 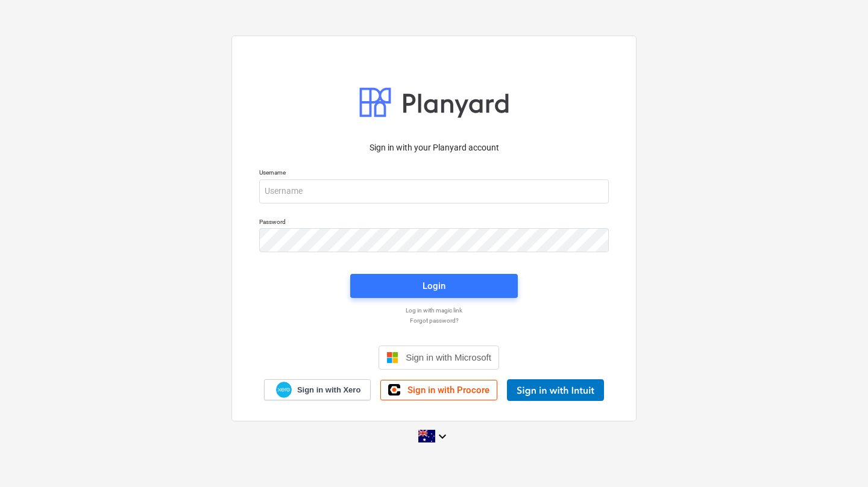 What do you see at coordinates (434, 310) in the screenshot?
I see `a: Log in with magic link` at bounding box center [434, 310].